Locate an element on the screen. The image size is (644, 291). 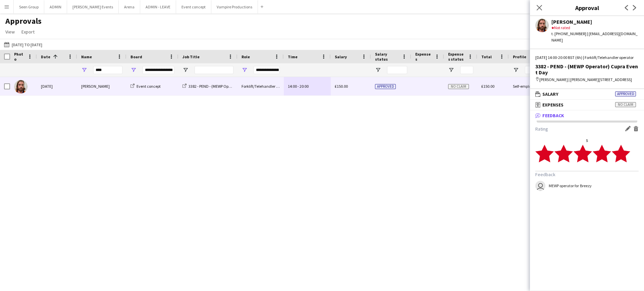
span: Date is located at coordinates (46, 57).